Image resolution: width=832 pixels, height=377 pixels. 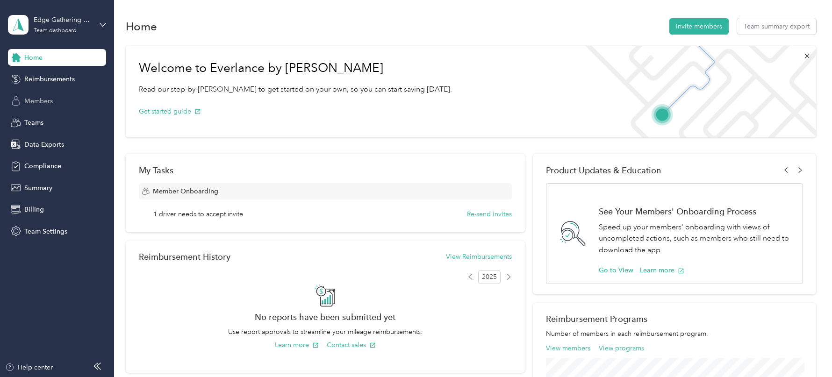 What do you see at coordinates (489, 214) in the screenshot?
I see `button: Re-send invites` at bounding box center [489, 214].